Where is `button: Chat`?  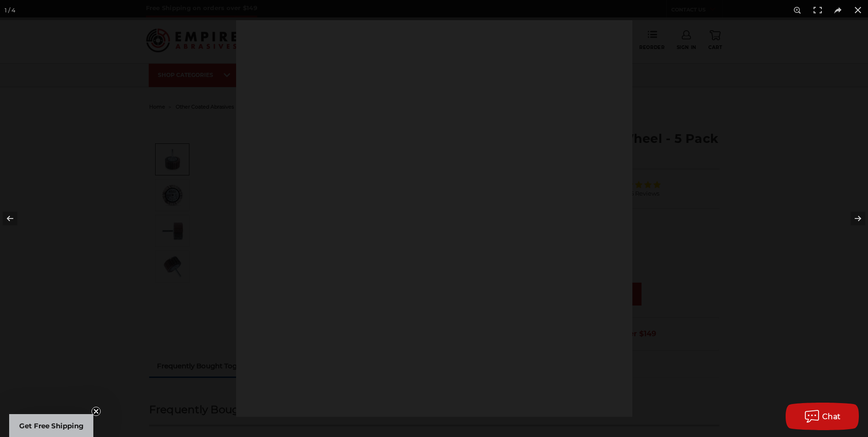 button: Chat is located at coordinates (822, 416).